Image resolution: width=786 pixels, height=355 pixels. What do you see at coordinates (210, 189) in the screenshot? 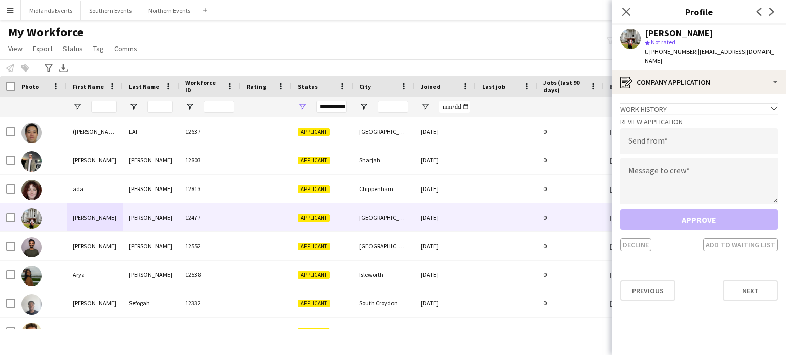
I see `div: 12813` at bounding box center [210, 189].